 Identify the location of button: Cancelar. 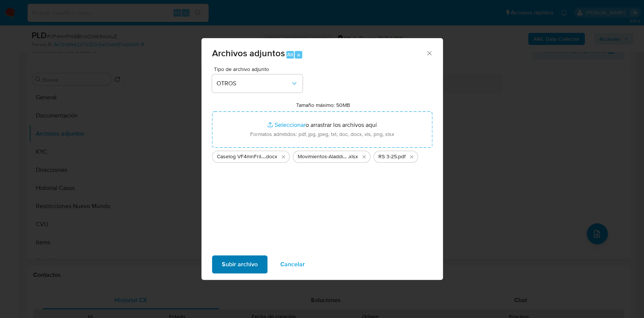
(292, 264).